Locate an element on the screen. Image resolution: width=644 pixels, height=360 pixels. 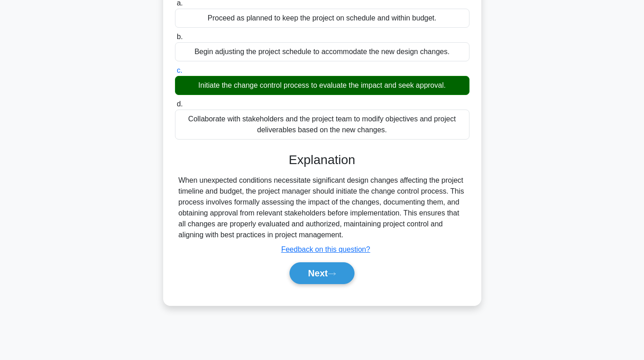
a: Feedback on this question? is located at coordinates (326, 248).